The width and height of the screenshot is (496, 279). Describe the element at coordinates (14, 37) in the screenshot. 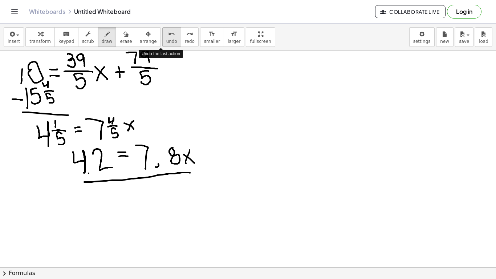

I see `button: insert` at that location.